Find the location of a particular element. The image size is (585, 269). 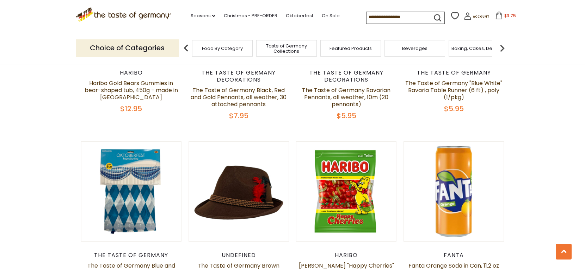

a: The Taste of Germany Black, Red and Gold Pennants, all weather, 30 attached pennants is located at coordinates (238, 97).